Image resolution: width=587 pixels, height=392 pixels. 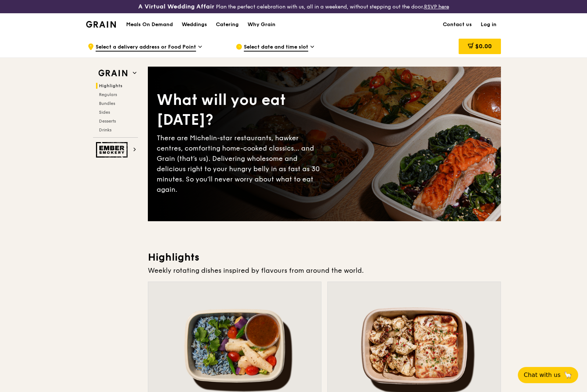 I want to click on a: Contact us, so click(x=457, y=25).